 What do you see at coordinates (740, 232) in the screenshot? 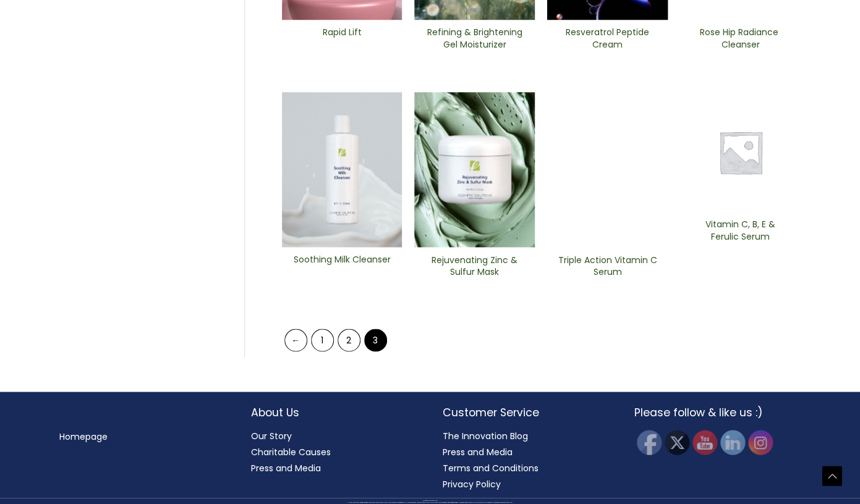
I see `a: Vitamin C, B, E & Ferulic Serum` at bounding box center [740, 232].